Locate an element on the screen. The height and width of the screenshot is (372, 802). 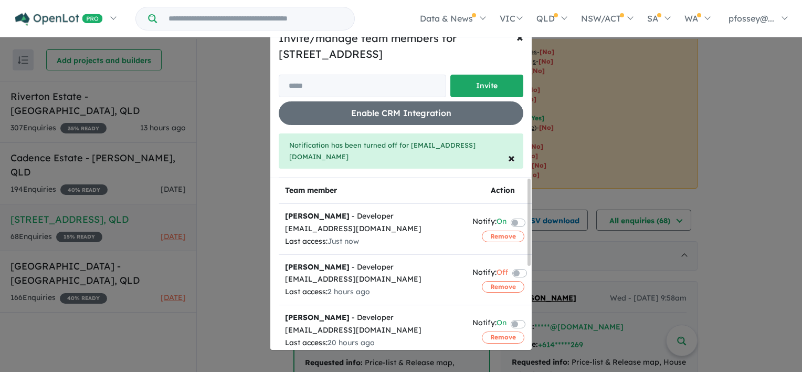
th: Action is located at coordinates (503, 191).